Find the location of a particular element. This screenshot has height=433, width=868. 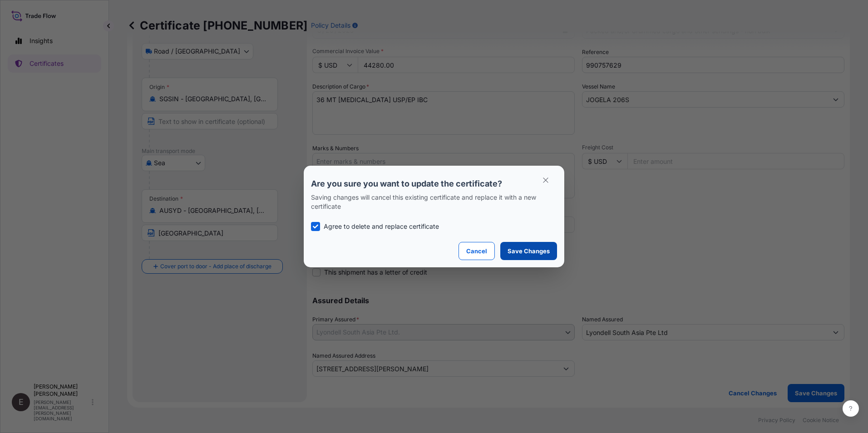

button: Save Changes is located at coordinates (528, 251).